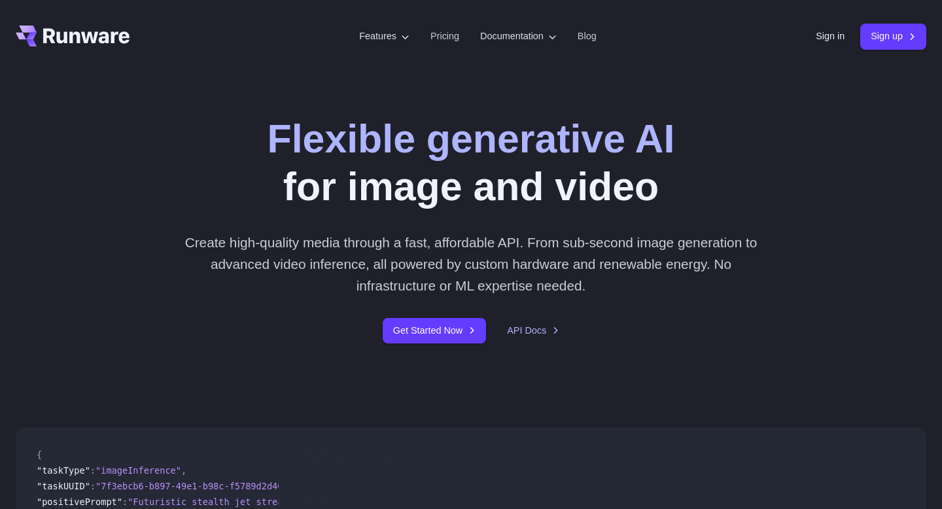 The height and width of the screenshot is (509, 942). What do you see at coordinates (471, 139) in the screenshot?
I see `strong: Flexible generative AI` at bounding box center [471, 139].